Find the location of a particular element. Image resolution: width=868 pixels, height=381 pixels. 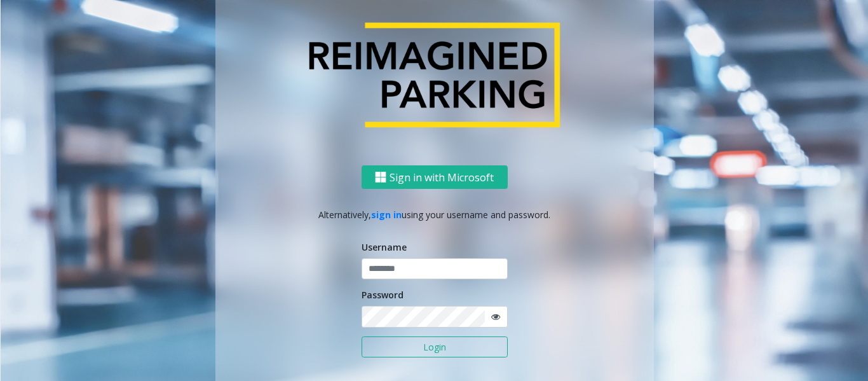

label: Username is located at coordinates (384, 247).